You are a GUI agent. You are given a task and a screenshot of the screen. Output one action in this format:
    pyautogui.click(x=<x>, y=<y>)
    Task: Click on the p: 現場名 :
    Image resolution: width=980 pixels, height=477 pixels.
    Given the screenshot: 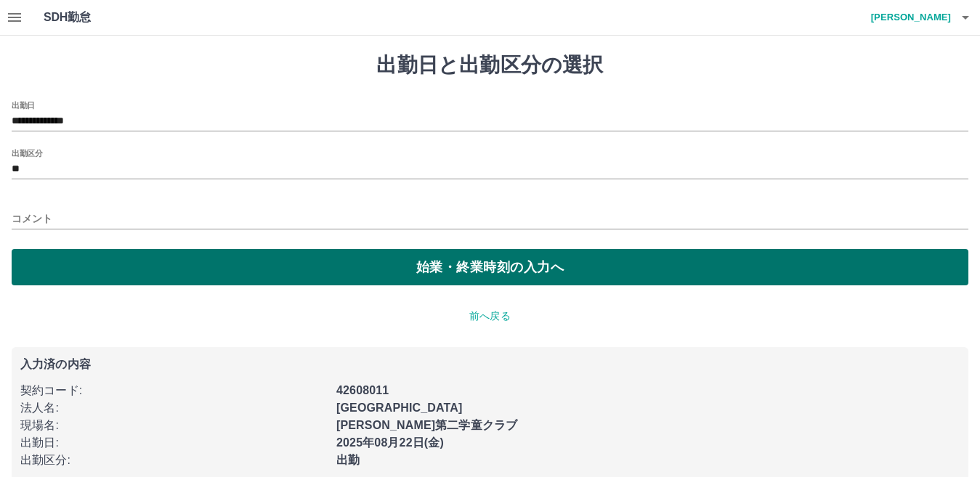 What is the action you would take?
    pyautogui.click(x=174, y=426)
    